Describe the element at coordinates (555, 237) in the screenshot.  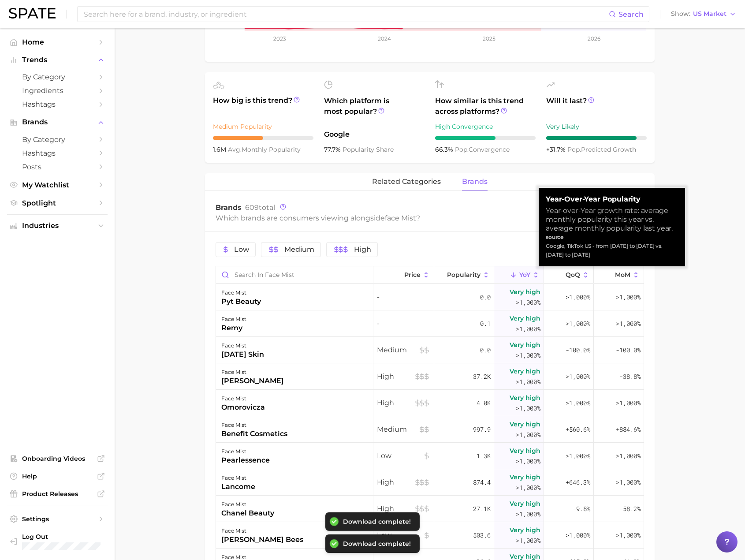
I see `strong: source` at that location.